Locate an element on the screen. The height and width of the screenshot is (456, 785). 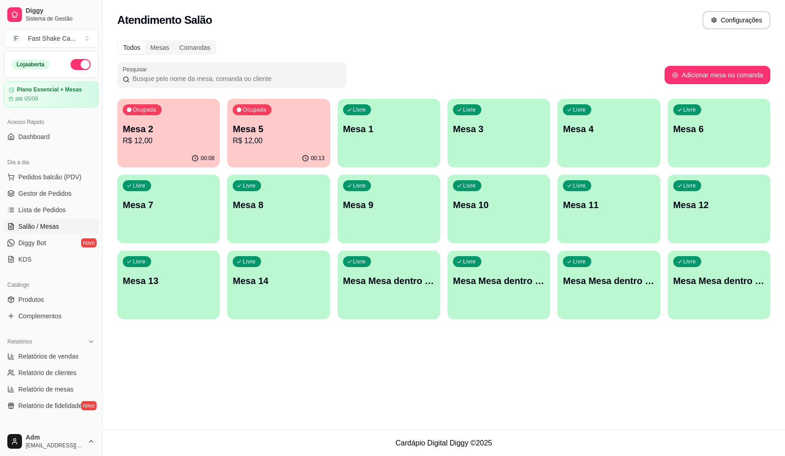
button: LivreMesa 7 is located at coordinates (168, 209).